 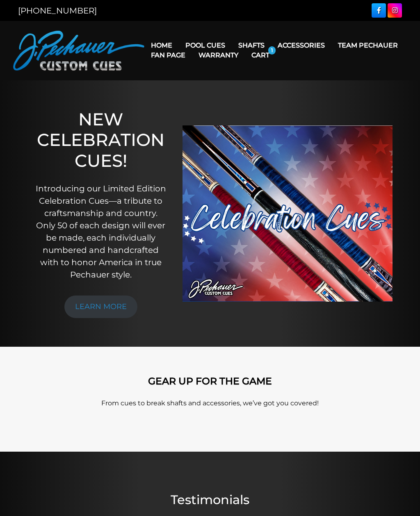 I want to click on a: Cart, so click(x=260, y=55).